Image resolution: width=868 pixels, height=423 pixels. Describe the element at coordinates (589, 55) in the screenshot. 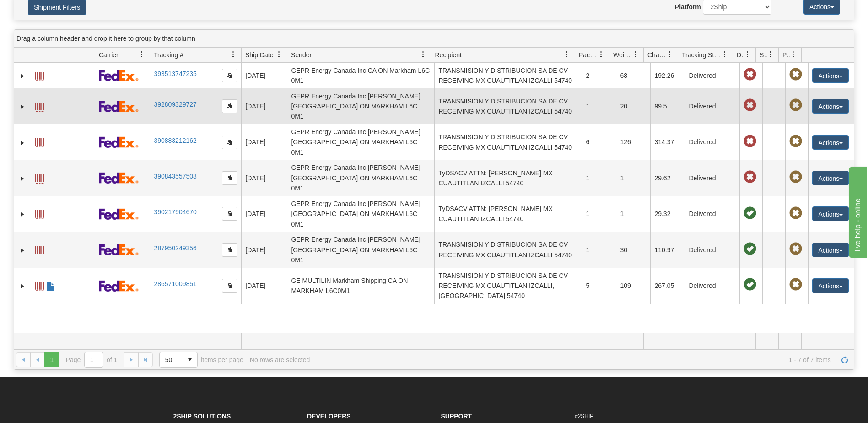

I see `span: Packages` at that location.